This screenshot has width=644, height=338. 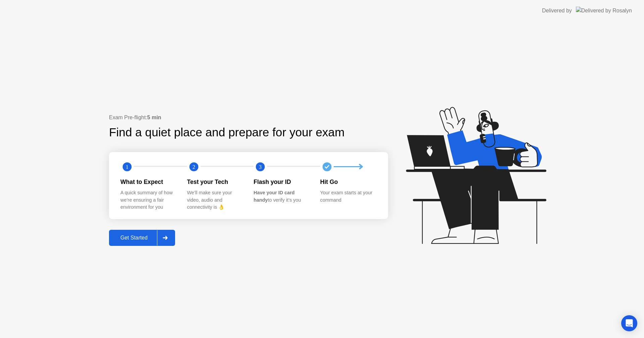 What do you see at coordinates (154, 117) in the screenshot?
I see `b: 5 min` at bounding box center [154, 117].